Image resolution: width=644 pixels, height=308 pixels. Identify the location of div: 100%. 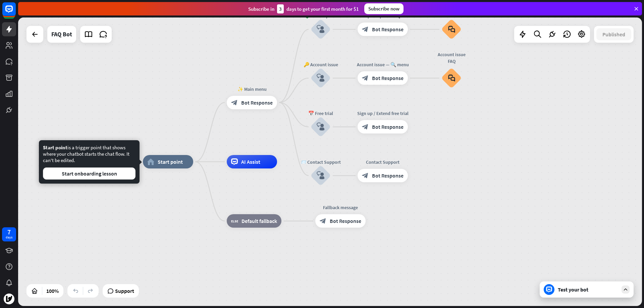
(53, 291).